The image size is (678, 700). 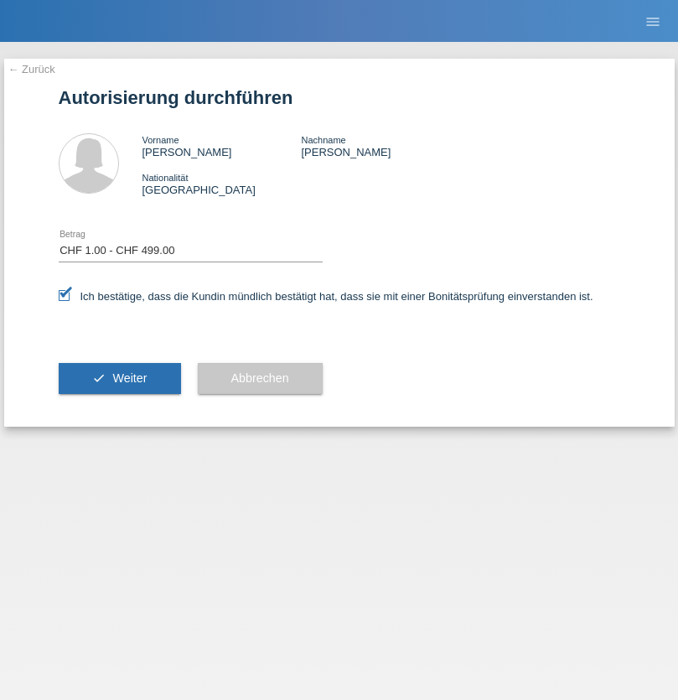 I want to click on a: menu, so click(x=653, y=21).